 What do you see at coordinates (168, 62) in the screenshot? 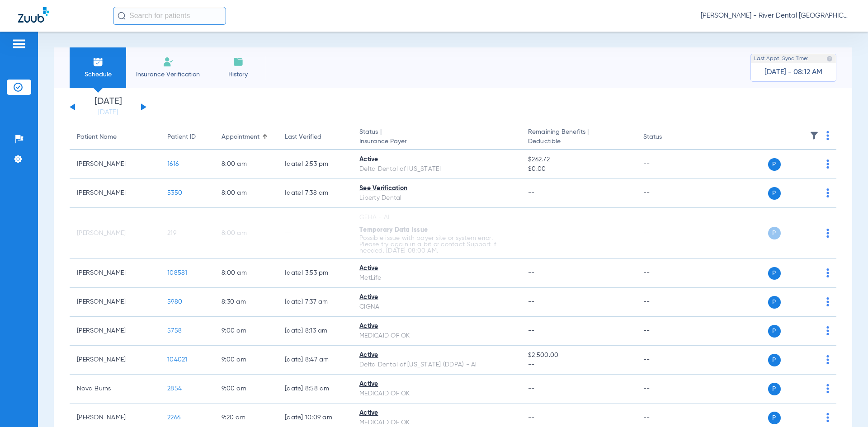
I see `img: Manual Insurance Verification` at bounding box center [168, 62].